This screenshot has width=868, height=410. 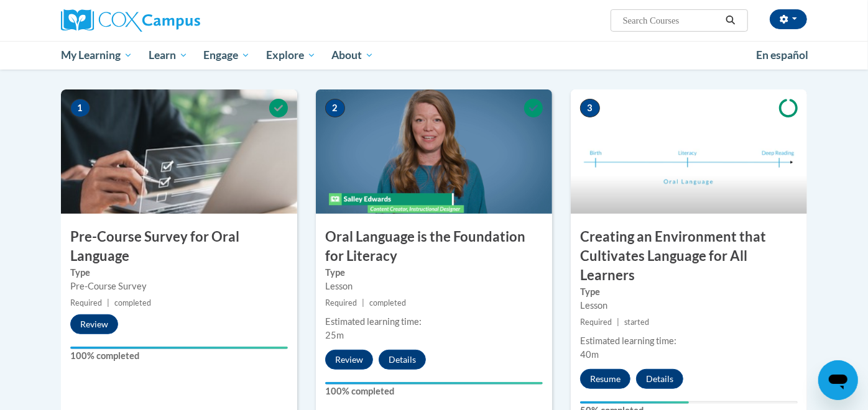 What do you see at coordinates (782, 55) in the screenshot?
I see `span: En español` at bounding box center [782, 55].